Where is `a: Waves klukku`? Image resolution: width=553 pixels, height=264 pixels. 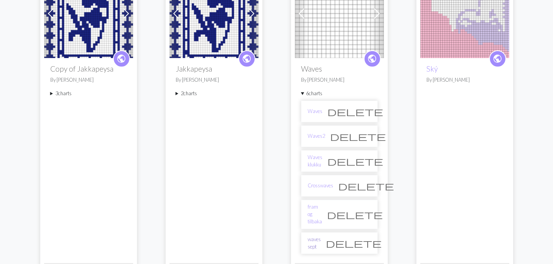 a: Waves klukku is located at coordinates (315, 161).